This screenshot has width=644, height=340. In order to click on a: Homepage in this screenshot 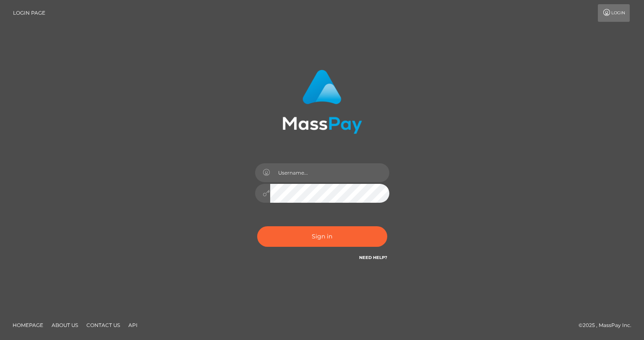, I will do `click(28, 325)`.